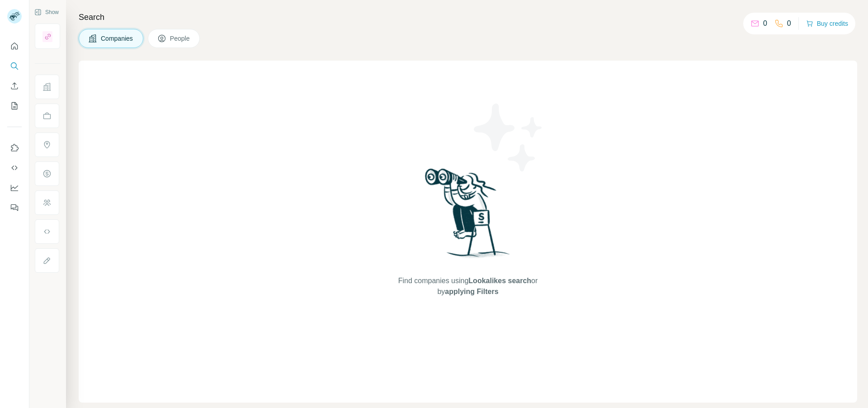 The image size is (868, 408). I want to click on button: Use Surfe on LinkedIn, so click(15, 148).